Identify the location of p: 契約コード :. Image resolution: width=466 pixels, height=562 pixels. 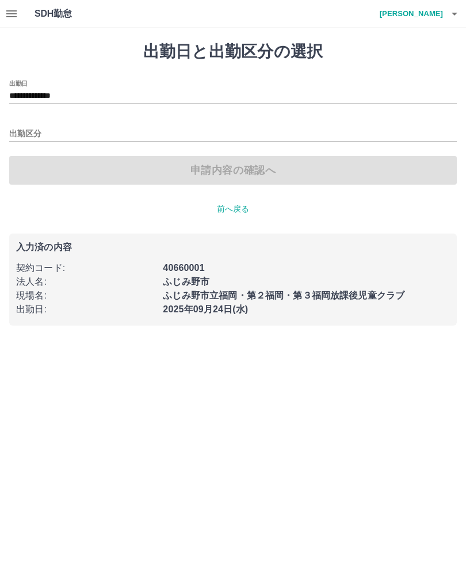
(86, 268).